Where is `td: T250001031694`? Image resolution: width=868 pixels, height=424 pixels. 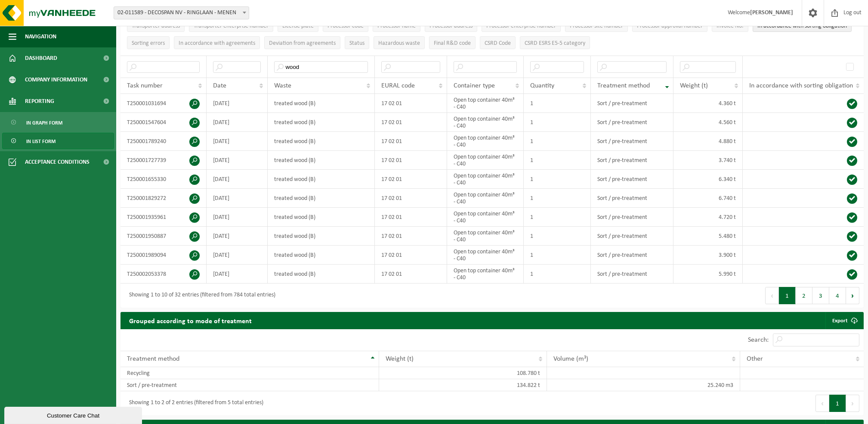 td: T250001031694 is located at coordinates (164, 104).